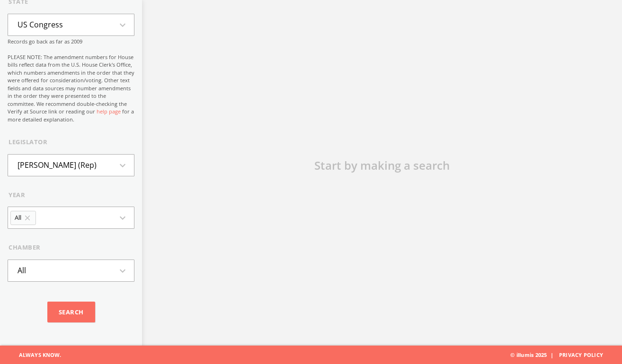  I want to click on div: year, so click(71, 195).